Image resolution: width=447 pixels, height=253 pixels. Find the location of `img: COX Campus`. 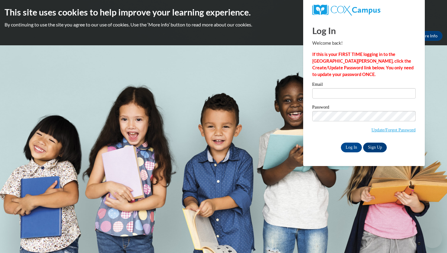

img: COX Campus is located at coordinates (346, 10).